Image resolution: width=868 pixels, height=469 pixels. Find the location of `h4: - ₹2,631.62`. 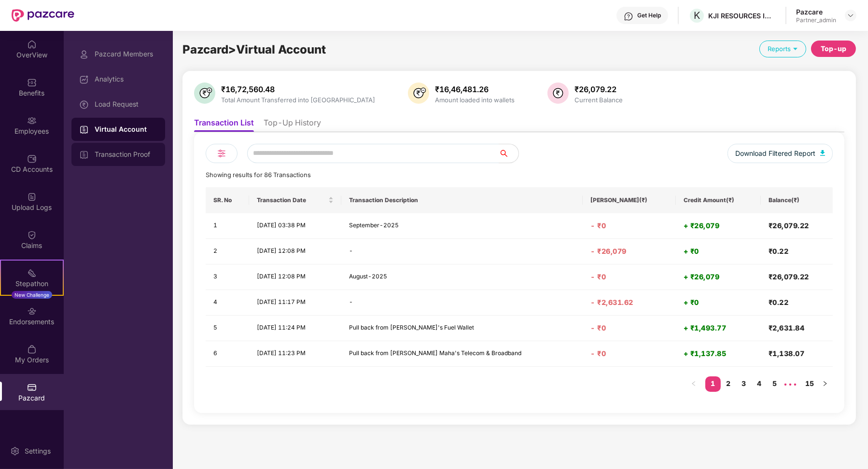

h4: - ₹2,631.62 is located at coordinates (629, 303).